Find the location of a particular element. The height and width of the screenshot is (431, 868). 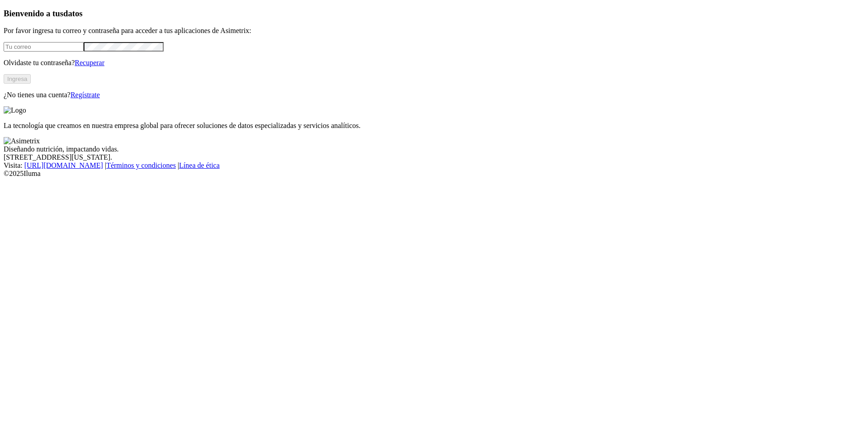

div: Visita : | | is located at coordinates (434, 166).